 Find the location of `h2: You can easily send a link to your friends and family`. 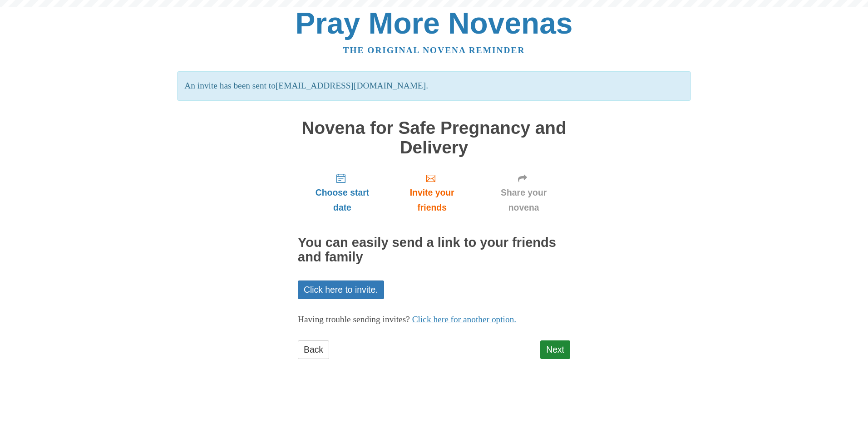

h2: You can easily send a link to your friends and family is located at coordinates (434, 250).